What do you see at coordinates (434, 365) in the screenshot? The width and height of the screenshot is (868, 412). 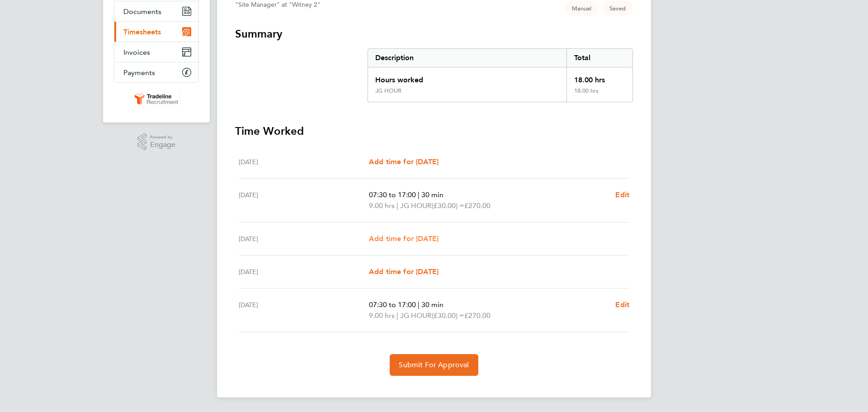 I see `button: Submit For Approval` at bounding box center [434, 365].